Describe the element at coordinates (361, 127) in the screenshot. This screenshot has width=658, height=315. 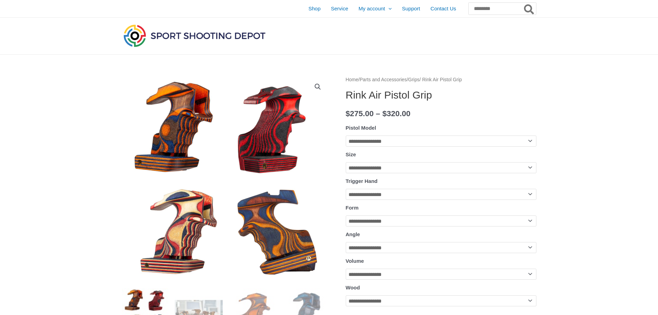
I see `label: Pistol Model` at that location.